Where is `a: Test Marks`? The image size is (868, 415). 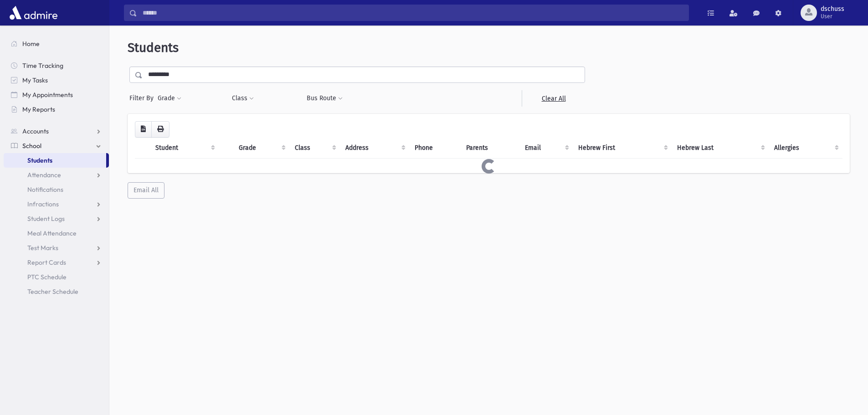
a: Test Marks is located at coordinates (56, 247).